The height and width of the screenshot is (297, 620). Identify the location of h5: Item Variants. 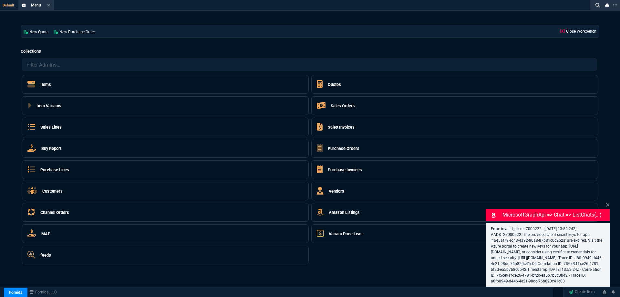
(49, 106).